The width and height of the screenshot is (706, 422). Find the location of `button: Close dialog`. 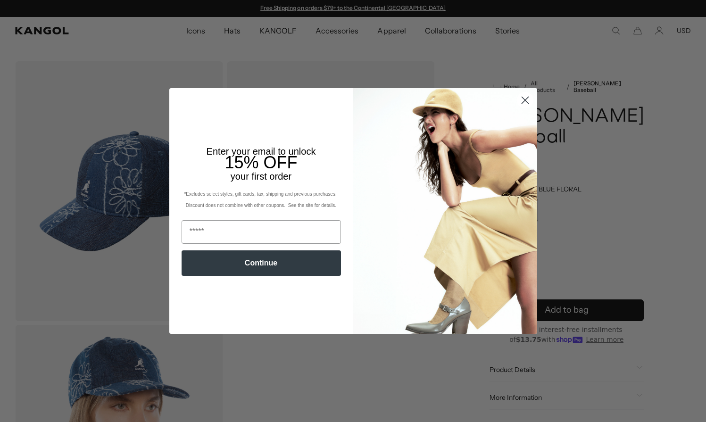

button: Close dialog is located at coordinates (525, 100).